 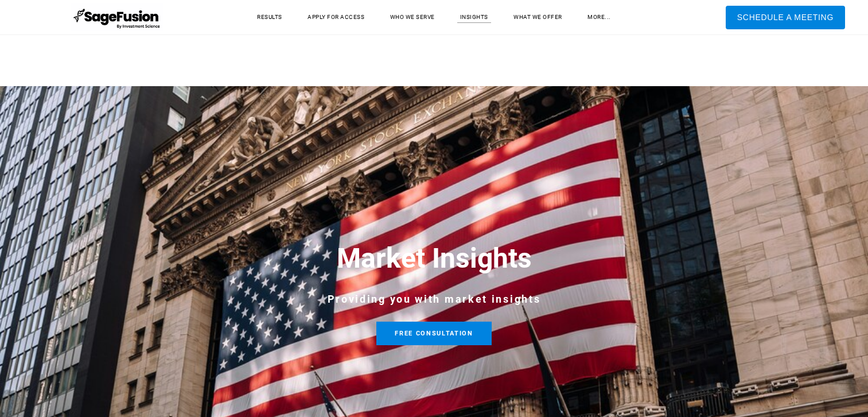 What do you see at coordinates (538, 17) in the screenshot?
I see `a: What We Offer` at bounding box center [538, 17].